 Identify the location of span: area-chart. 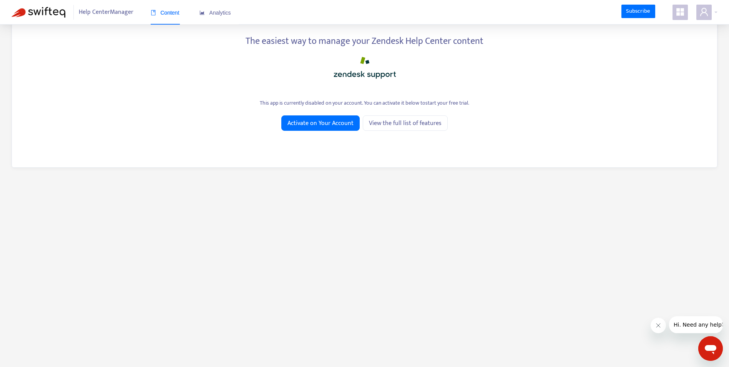
(202, 13).